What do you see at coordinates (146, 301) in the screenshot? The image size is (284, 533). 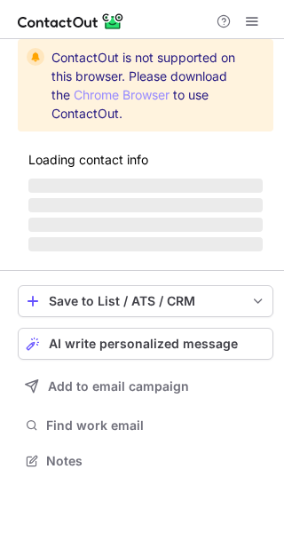 I see `button: save-profile-one-click` at bounding box center [146, 301].